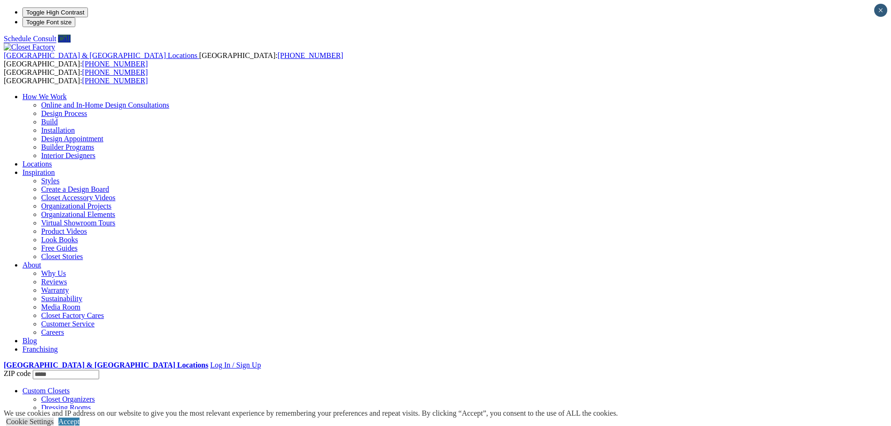 This screenshot has width=891, height=426. I want to click on a: Locations, so click(37, 164).